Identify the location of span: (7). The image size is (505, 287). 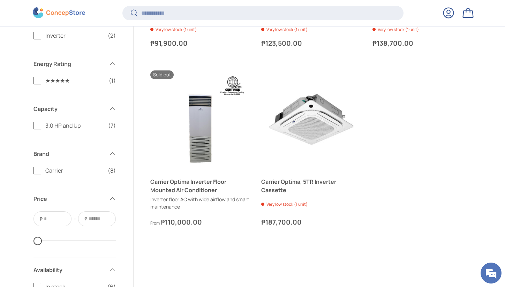
(112, 126).